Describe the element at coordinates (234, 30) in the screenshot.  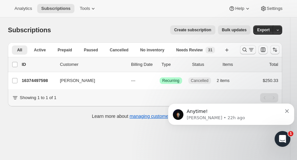
I see `button: Bulk updates` at that location.